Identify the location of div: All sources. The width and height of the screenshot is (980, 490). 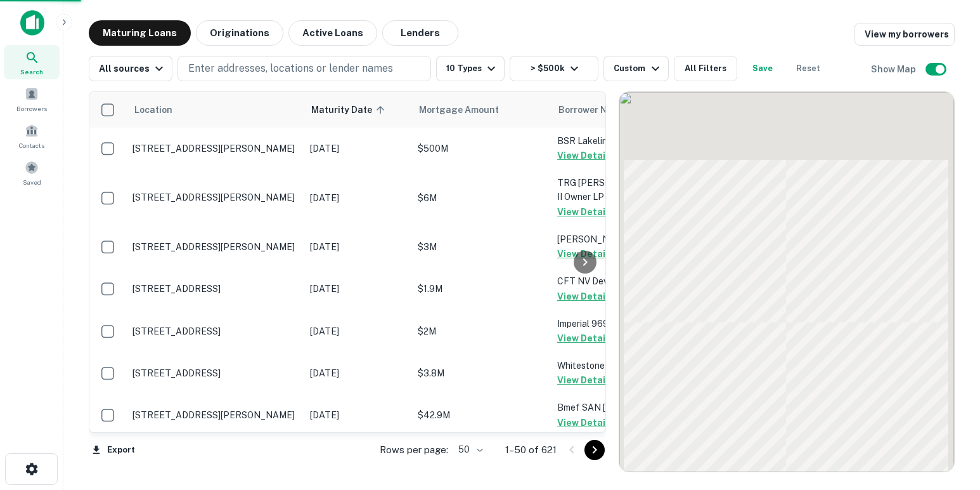
(132, 69).